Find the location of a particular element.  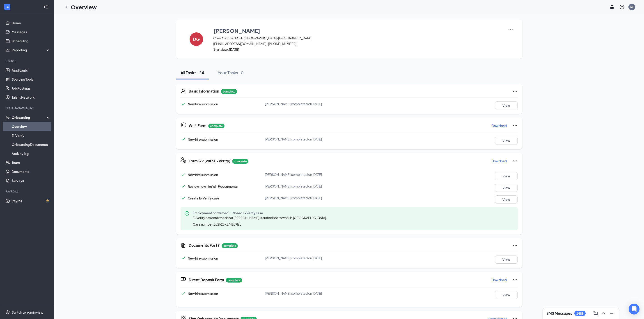

svg: Collapse is located at coordinates (46, 7).